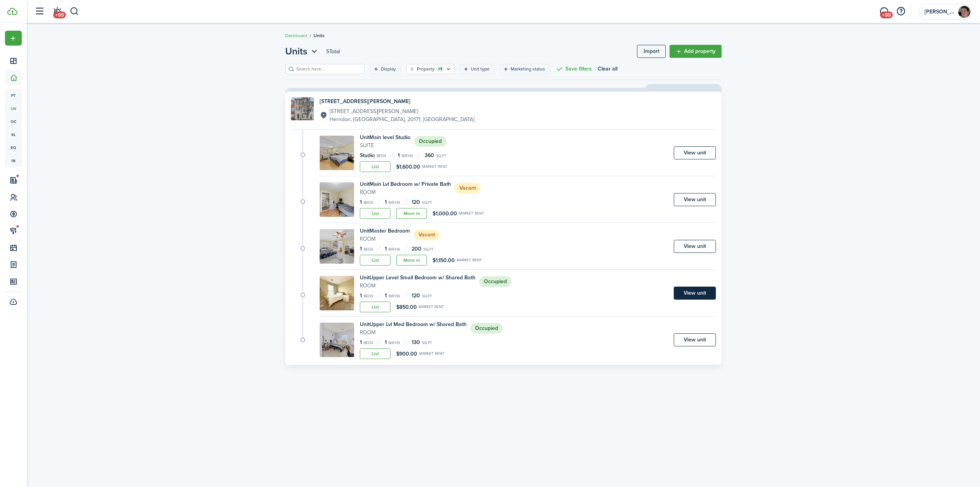  Describe the element at coordinates (385, 230) in the screenshot. I see `h4: Unit Master Bedroom` at that location.